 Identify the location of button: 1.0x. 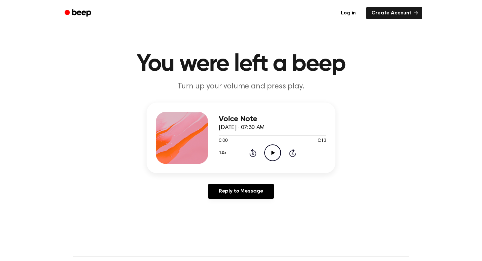
(224, 153).